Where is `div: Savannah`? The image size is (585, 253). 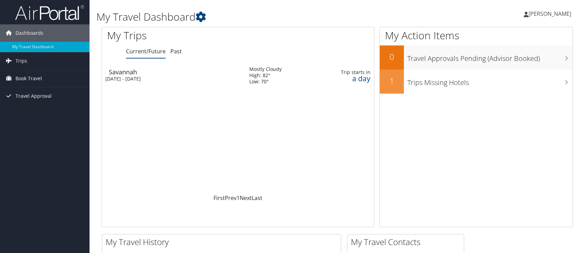
div: Savannah is located at coordinates (175, 72).